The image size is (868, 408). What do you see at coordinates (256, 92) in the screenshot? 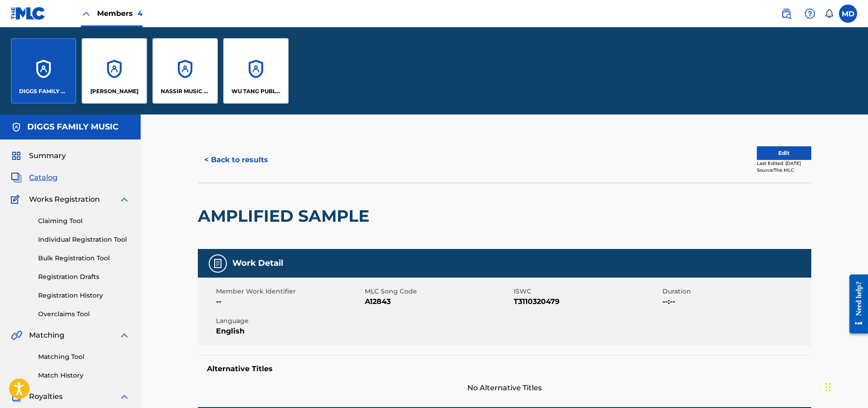
I see `p: WU TANG PUBLISHING INC` at bounding box center [256, 92].